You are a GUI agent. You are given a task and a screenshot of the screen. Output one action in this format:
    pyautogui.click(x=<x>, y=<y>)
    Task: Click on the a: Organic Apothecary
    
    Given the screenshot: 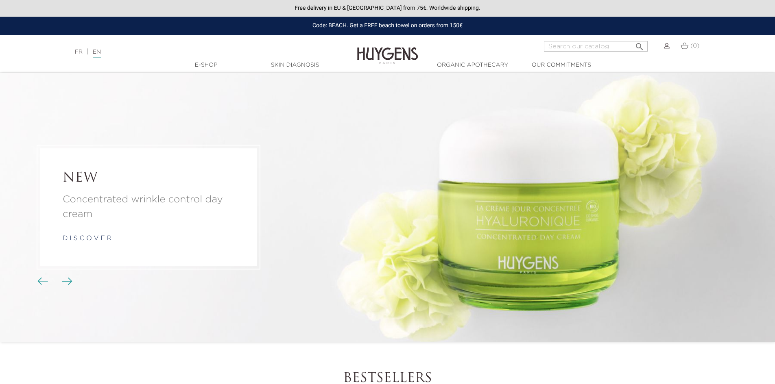 What is the action you would take?
    pyautogui.click(x=473, y=65)
    